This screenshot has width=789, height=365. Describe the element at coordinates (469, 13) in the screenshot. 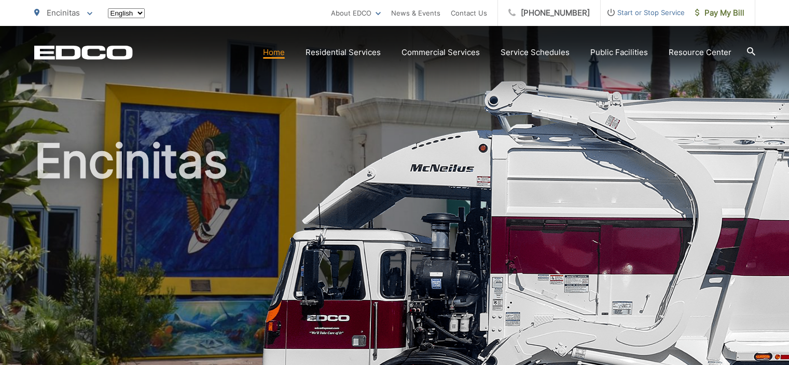

I see `a: Contact Us` at that location.